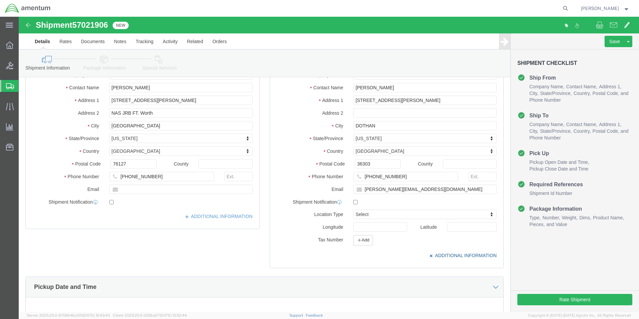 The height and width of the screenshot is (319, 639). Describe the element at coordinates (599, 8) in the screenshot. I see `span: Keith Bellew` at that location.